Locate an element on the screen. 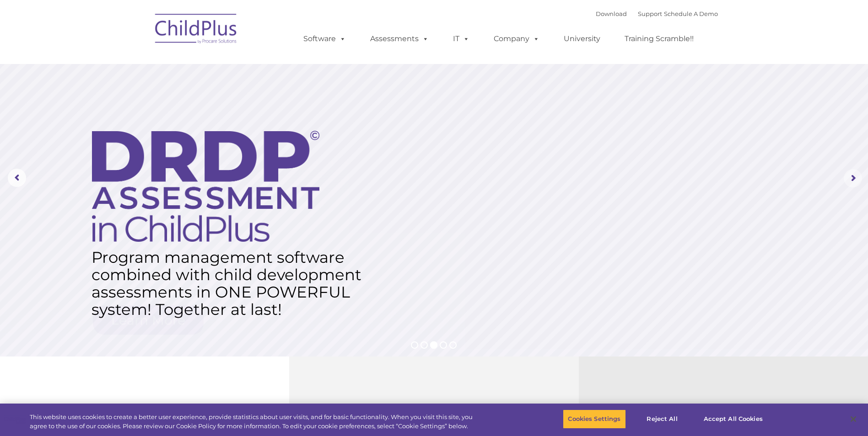 This screenshot has height=436, width=868. img: ChildPlus by Procare Solutions is located at coordinates (196, 30).